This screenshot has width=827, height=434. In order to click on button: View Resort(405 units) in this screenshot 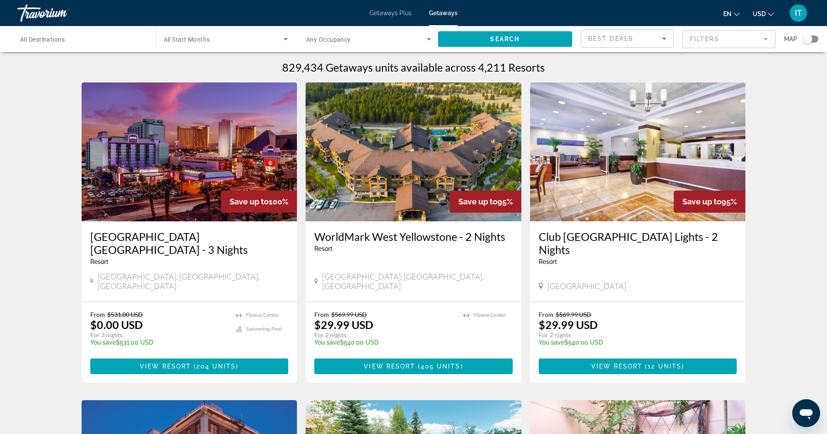, I will do `click(413, 367)`.